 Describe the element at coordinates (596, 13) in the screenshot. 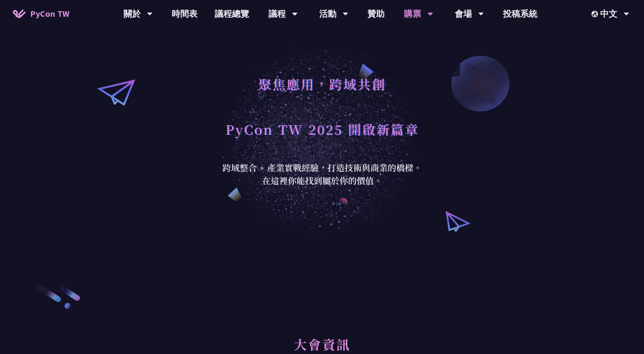

I see `img: Locale Icon` at that location.